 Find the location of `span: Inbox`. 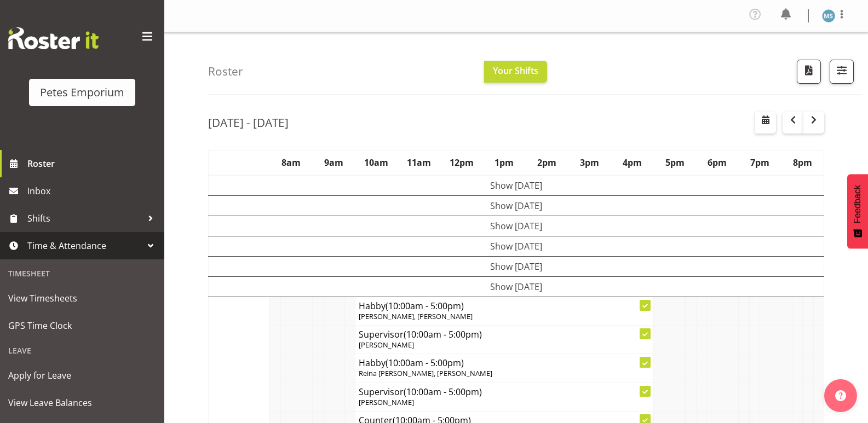

span: Inbox is located at coordinates (93, 191).